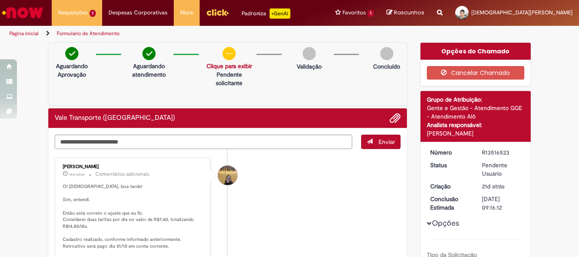 The image size is (579, 257). What do you see at coordinates (309, 67) in the screenshot?
I see `p: Validação` at bounding box center [309, 67].